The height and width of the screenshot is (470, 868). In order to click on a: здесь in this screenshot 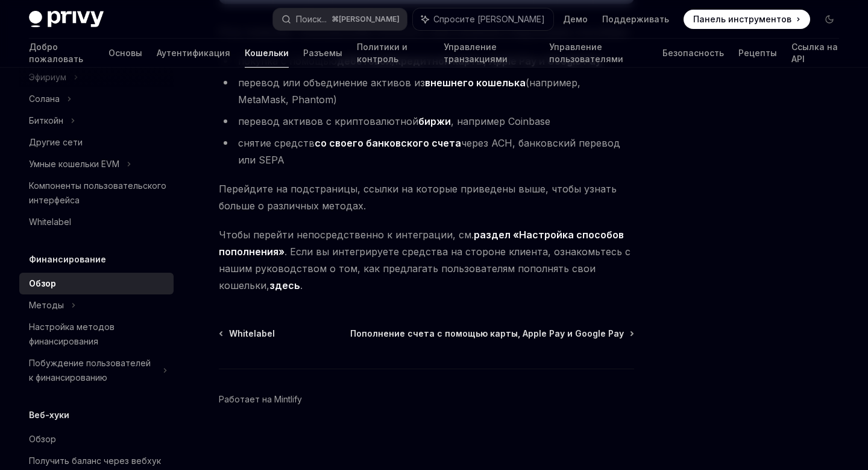, I will do `click(284, 285)`.